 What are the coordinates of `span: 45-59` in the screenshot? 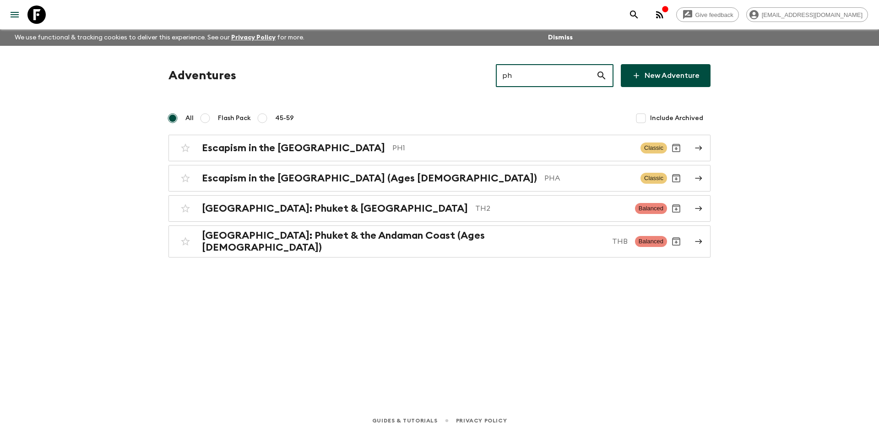 It's located at (284, 118).